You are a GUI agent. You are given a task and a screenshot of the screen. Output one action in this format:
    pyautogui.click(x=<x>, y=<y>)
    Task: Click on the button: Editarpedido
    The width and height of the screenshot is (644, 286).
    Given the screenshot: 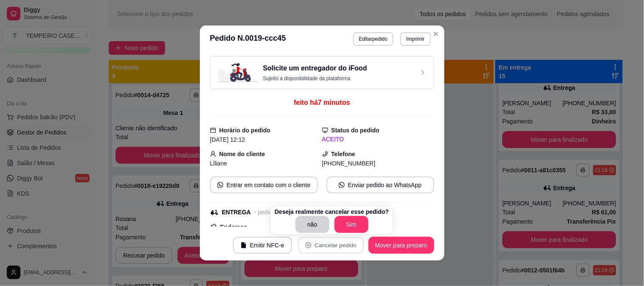 What is the action you would take?
    pyautogui.click(x=373, y=39)
    